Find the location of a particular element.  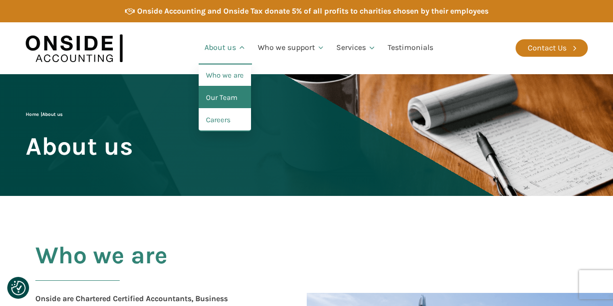

a: Our Team is located at coordinates (225, 98).